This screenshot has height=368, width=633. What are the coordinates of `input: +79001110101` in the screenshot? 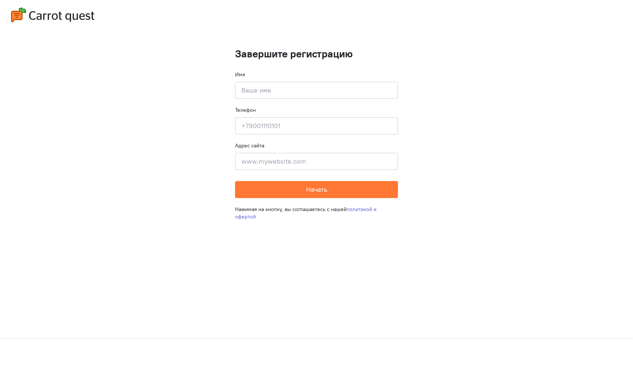 It's located at (316, 126).